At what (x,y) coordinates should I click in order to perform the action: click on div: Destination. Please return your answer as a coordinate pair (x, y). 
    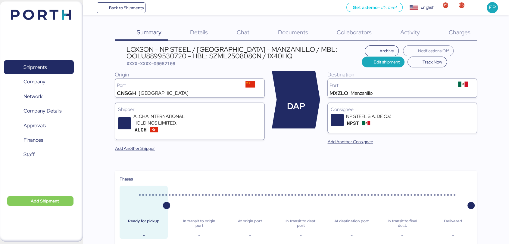
    Looking at the image, I should click on (402, 75).